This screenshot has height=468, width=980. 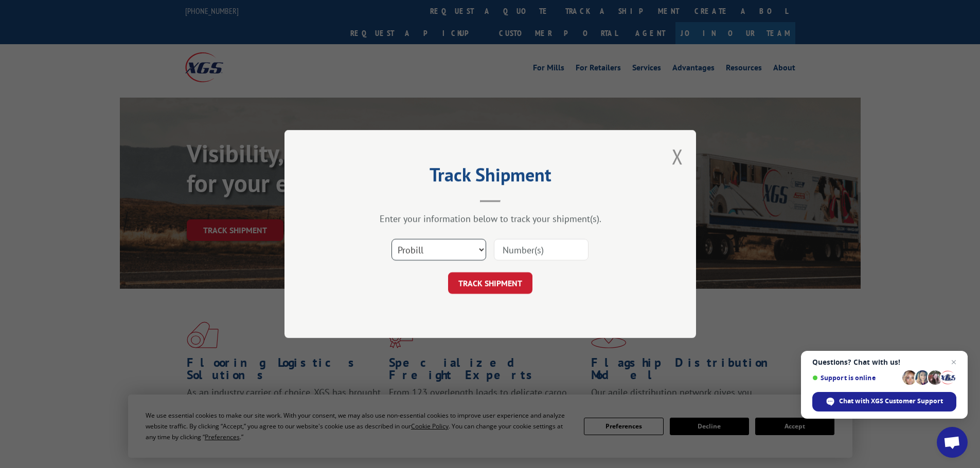 What do you see at coordinates (541, 250) in the screenshot?
I see `input: Number(s)` at bounding box center [541, 250].